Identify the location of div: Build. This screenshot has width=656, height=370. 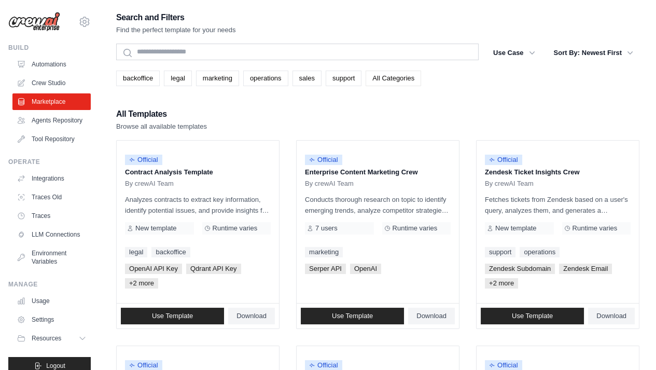
(49, 48).